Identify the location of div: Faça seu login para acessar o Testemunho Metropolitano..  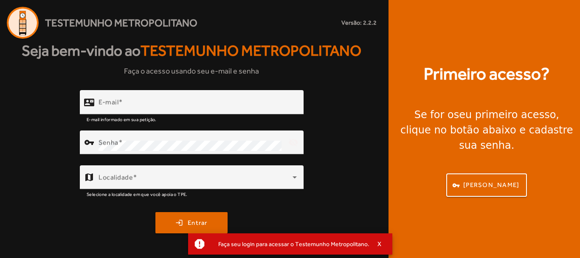
(290, 244).